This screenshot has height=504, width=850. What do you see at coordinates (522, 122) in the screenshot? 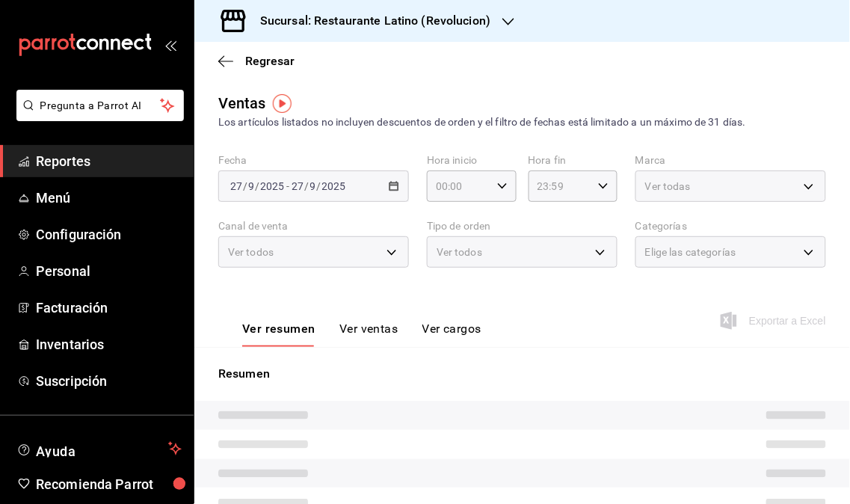
I see `div: Los artículos listados no incluyen descuentos de orden y el filtro de fechas está limitado a un m...` at bounding box center [522, 122].